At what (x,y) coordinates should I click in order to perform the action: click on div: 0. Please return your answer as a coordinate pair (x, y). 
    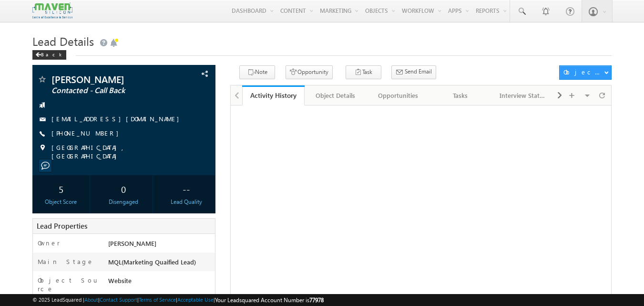
    Looking at the image, I should click on (123, 189).